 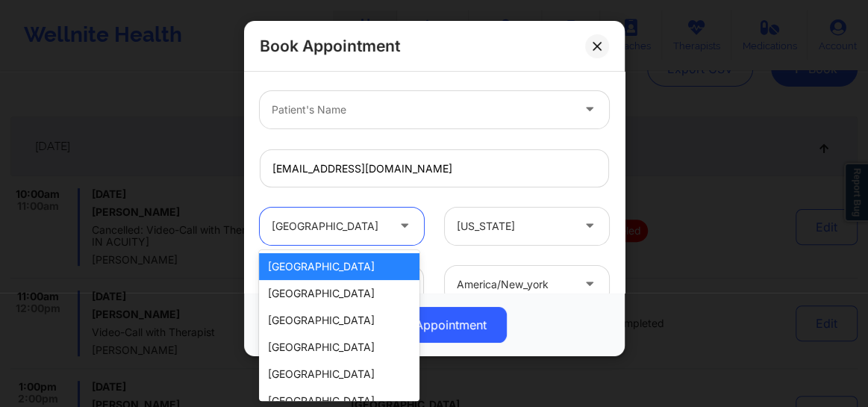 I want to click on input: Patient's Email, so click(x=434, y=168).